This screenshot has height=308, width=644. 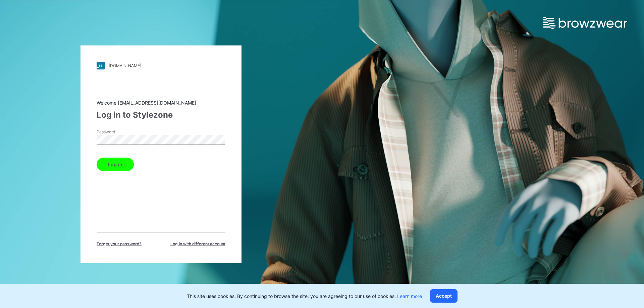 I want to click on img: stylezone-logo.562084cfcfab977791bfbf7441f1a819.svg, so click(x=100, y=66).